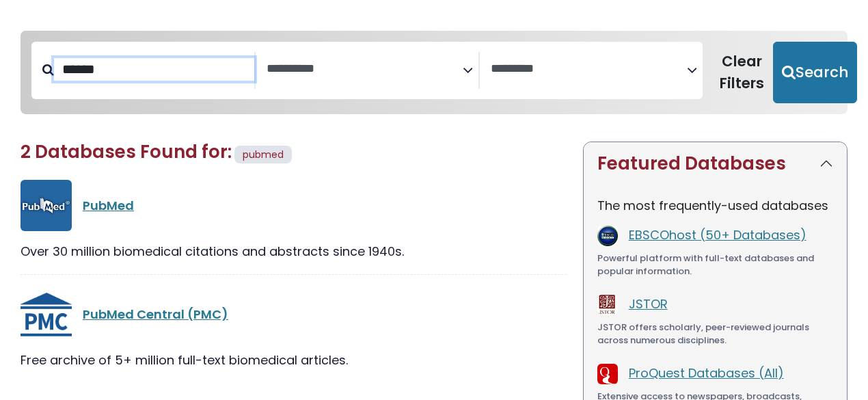 Image resolution: width=868 pixels, height=400 pixels. I want to click on a: PubMed, so click(108, 205).